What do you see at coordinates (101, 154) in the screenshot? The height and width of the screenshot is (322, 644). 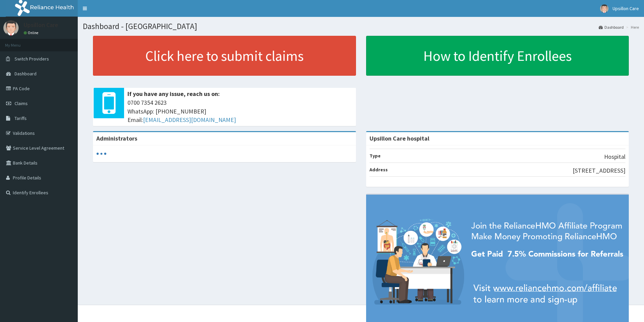 I see `svg: audio-loading` at bounding box center [101, 154].